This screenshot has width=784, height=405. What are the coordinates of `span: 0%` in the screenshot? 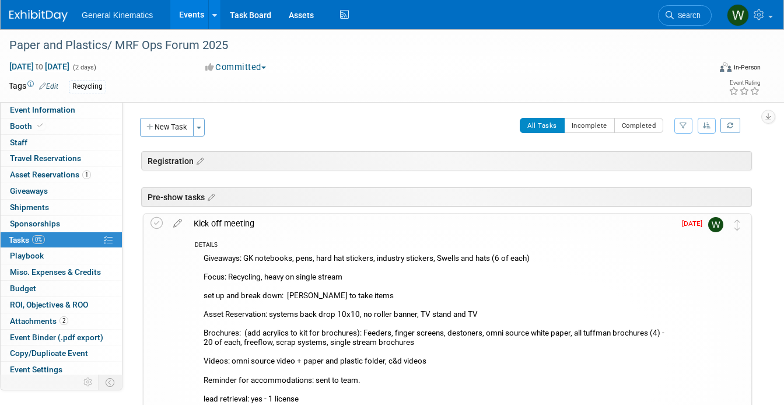 It's located at (38, 239).